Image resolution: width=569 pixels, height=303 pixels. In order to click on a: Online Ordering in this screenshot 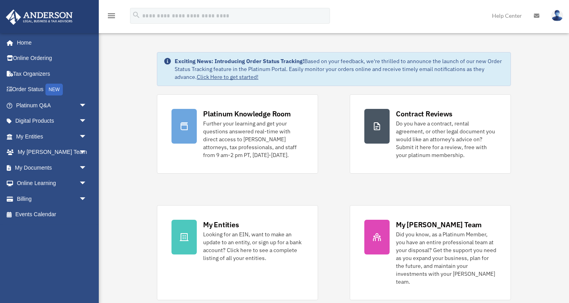, I will do `click(52, 58)`.